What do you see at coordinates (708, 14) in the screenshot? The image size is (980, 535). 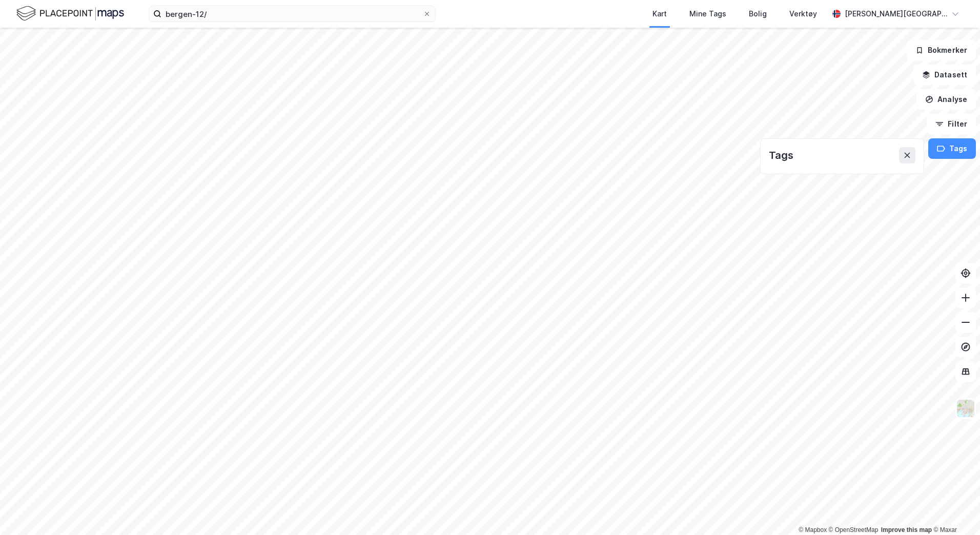 I see `div: Mine Tags` at bounding box center [708, 14].